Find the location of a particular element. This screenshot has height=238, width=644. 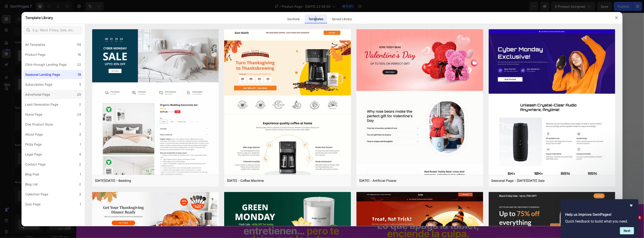

h2: Help us improve GemPages! is located at coordinates (600, 215).